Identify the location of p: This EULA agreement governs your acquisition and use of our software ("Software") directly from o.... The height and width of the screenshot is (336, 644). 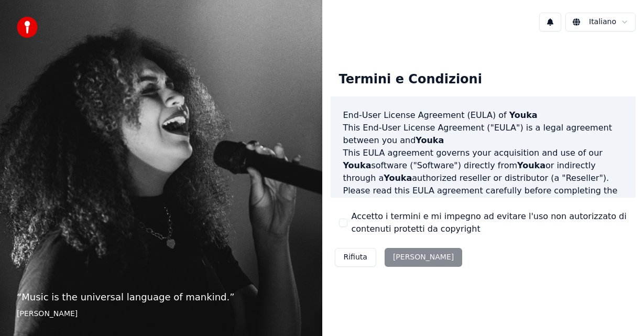
(483, 166).